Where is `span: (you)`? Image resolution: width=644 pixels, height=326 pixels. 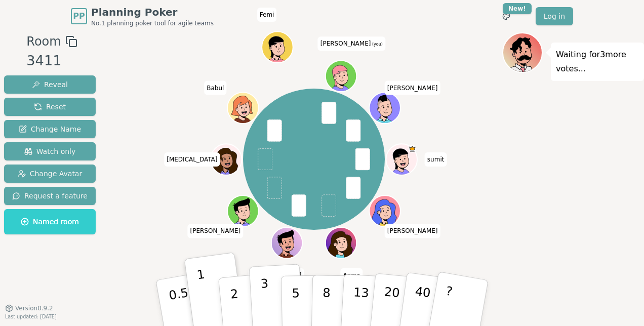
span: (you) is located at coordinates (376, 44).